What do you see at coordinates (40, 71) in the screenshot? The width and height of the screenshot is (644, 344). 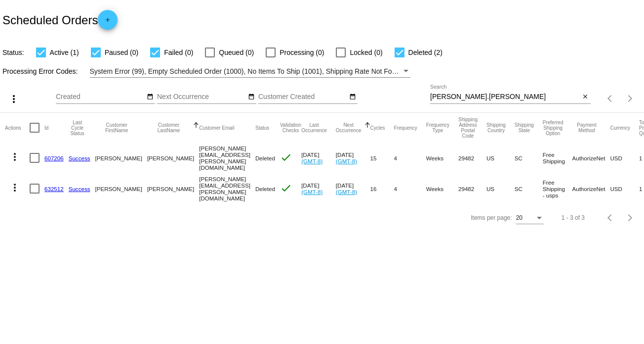 I see `span: Processing Error Codes:` at bounding box center [40, 71].